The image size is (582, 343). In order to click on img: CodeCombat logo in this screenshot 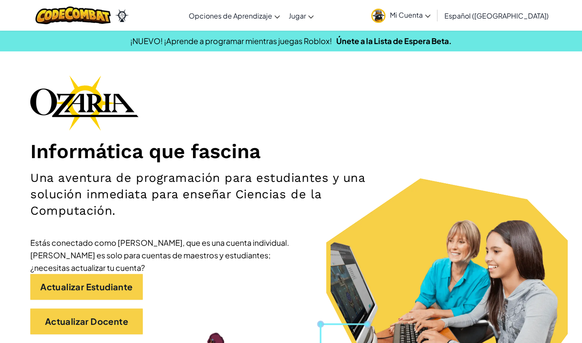, I will do `click(73, 15)`.